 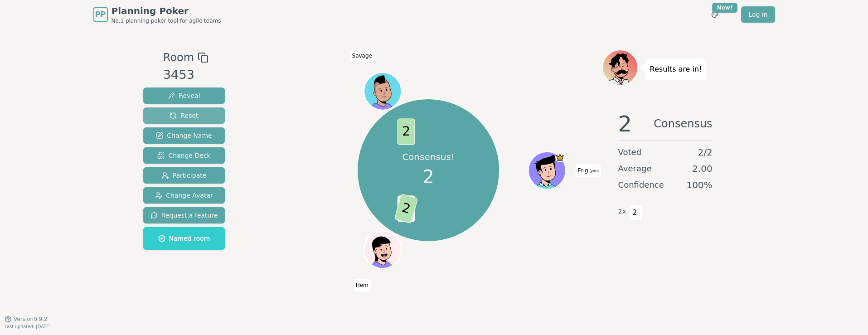 What do you see at coordinates (158, 14) in the screenshot?
I see `a: PPPlanning PokerNo.1 planning poker tool for agile teams` at bounding box center [158, 14].